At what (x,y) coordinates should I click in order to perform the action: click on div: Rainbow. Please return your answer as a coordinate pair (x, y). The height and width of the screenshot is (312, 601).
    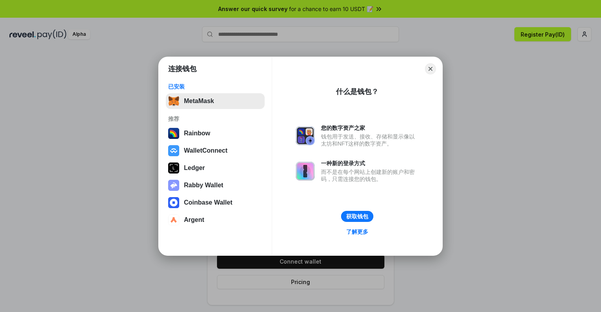
    Looking at the image, I should click on (197, 134).